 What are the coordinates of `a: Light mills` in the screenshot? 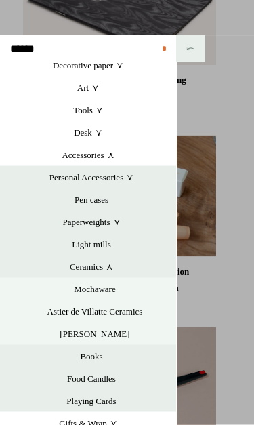 It's located at (92, 244).